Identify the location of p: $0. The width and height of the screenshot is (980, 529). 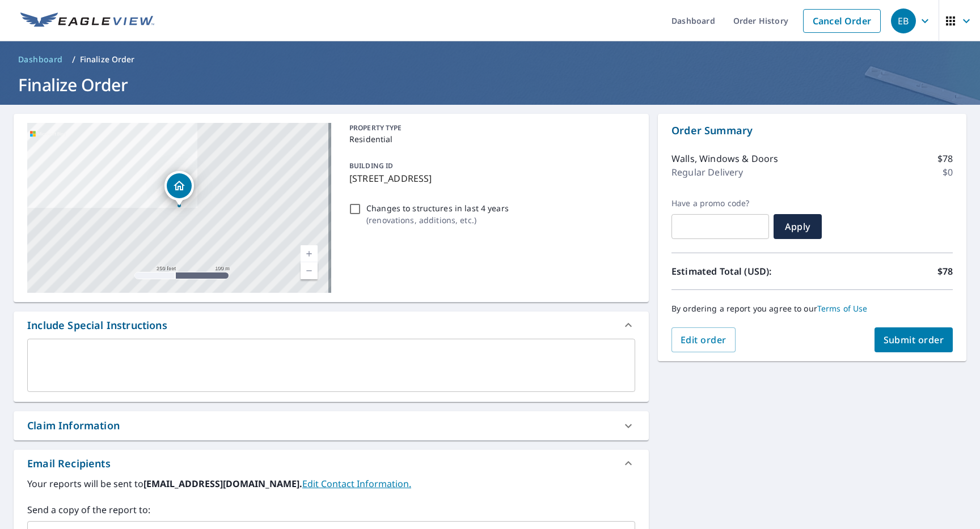
(947, 172).